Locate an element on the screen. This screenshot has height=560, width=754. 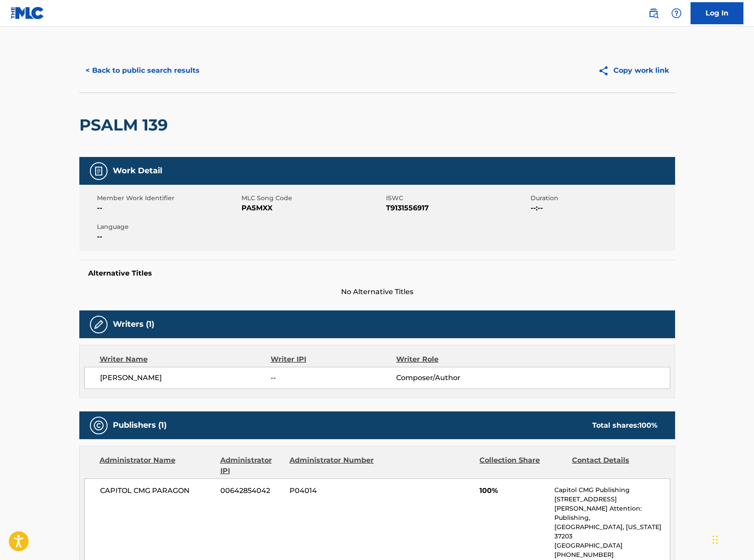
span: Composer/Author is located at coordinates (453, 378).